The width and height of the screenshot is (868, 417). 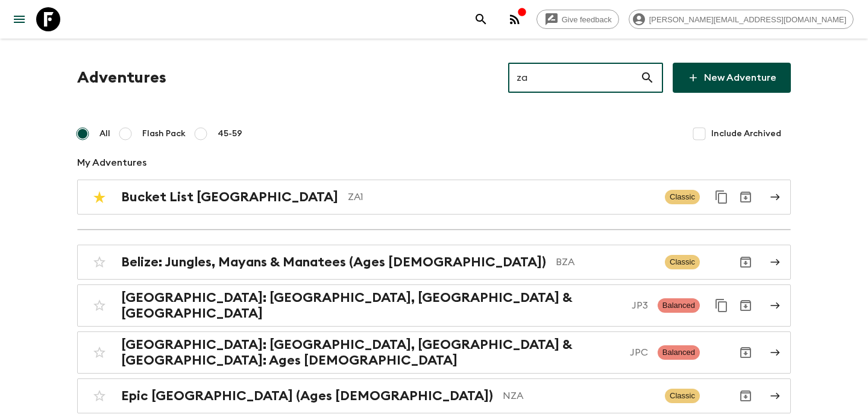 What do you see at coordinates (481, 19) in the screenshot?
I see `button: search adventures` at bounding box center [481, 19].